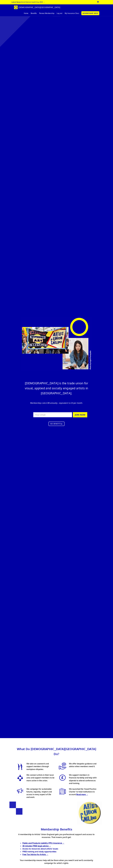  What do you see at coordinates (35, 778) in the screenshot?
I see `p: We connect artists in their local area and support members to be more active in the union.` at bounding box center [35, 778].